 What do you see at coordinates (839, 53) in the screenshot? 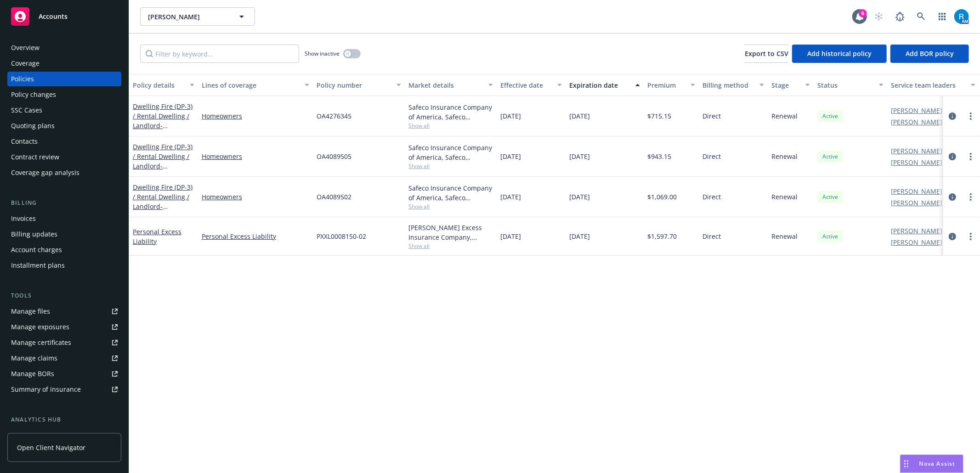
I see `span: Add historical policy` at bounding box center [839, 53].